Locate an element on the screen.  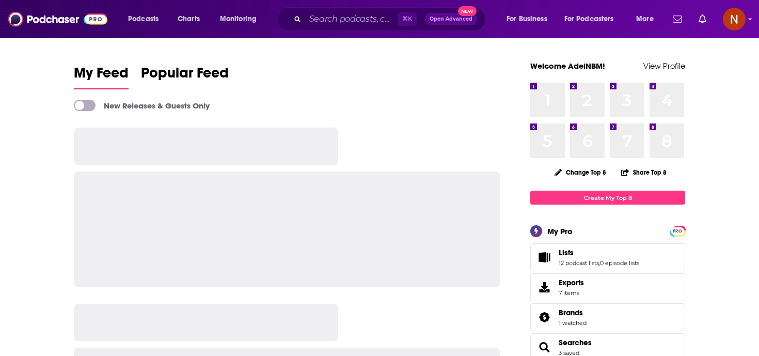
span: Monitoring is located at coordinates (238, 19).